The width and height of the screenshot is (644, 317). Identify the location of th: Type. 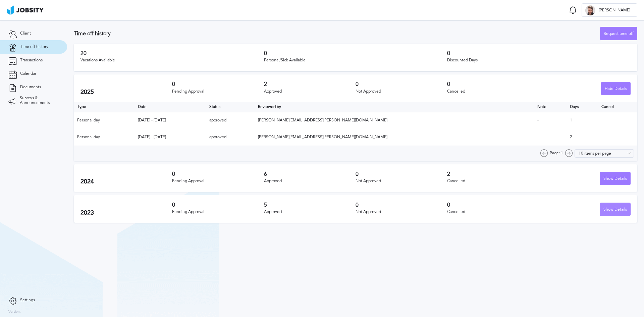
(104, 107).